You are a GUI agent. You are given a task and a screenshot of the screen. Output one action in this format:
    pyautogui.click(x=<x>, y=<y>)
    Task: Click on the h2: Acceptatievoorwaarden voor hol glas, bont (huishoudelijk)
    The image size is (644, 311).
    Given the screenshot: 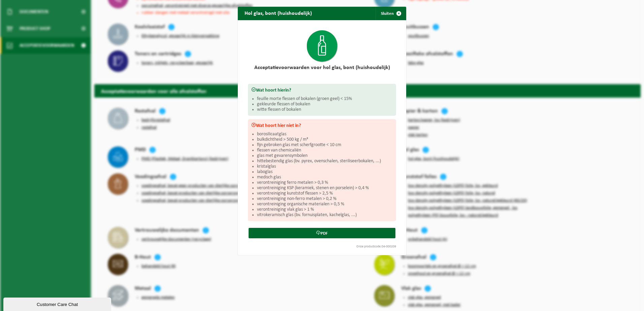 What is the action you would take?
    pyautogui.click(x=322, y=68)
    